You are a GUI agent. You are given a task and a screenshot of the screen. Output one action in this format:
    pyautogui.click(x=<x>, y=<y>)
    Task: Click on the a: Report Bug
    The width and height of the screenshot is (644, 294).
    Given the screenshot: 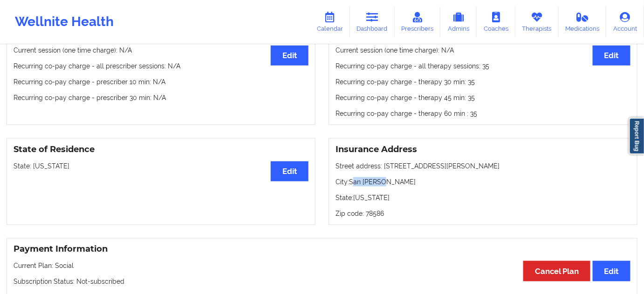 What is the action you would take?
    pyautogui.click(x=637, y=136)
    